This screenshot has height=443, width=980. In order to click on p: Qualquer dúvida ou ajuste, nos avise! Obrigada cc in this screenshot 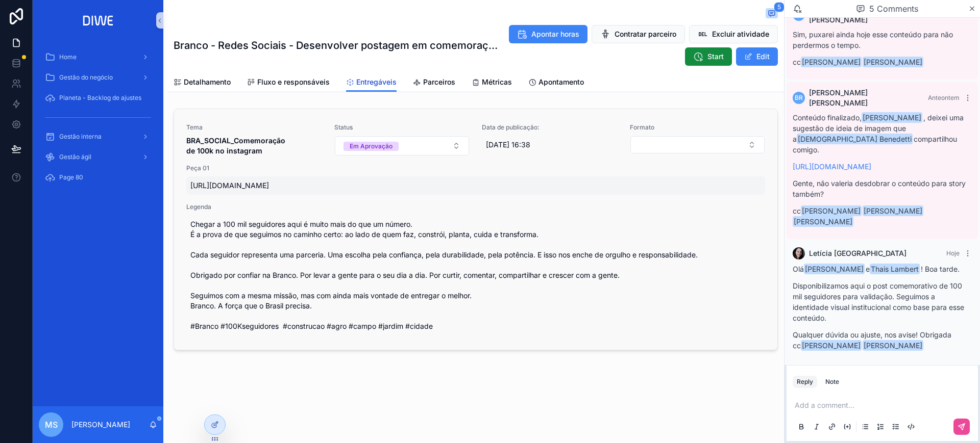, I will do `click(882, 340)`.